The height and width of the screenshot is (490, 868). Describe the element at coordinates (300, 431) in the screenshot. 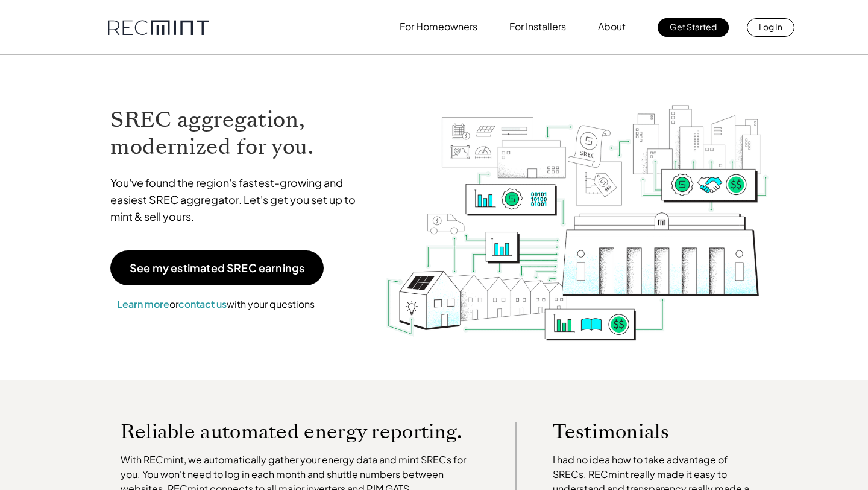

I see `p: Reliable automated energy reporting.` at that location.